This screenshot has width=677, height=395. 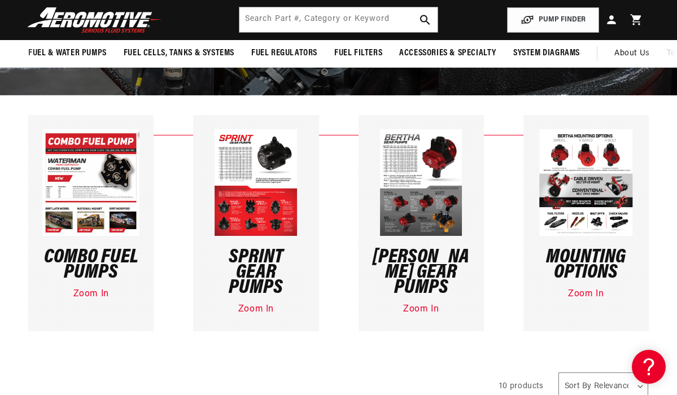 I want to click on span: 10 products, so click(x=521, y=386).